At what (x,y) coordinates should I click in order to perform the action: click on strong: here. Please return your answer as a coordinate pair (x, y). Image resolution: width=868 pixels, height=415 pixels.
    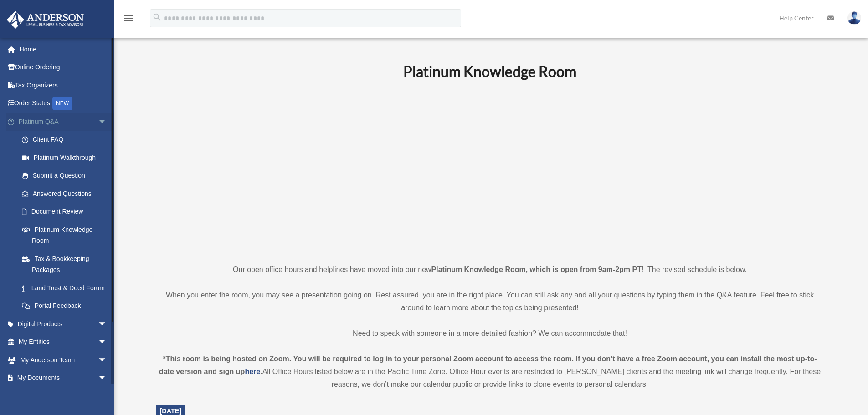
    Looking at the image, I should click on (252, 372).